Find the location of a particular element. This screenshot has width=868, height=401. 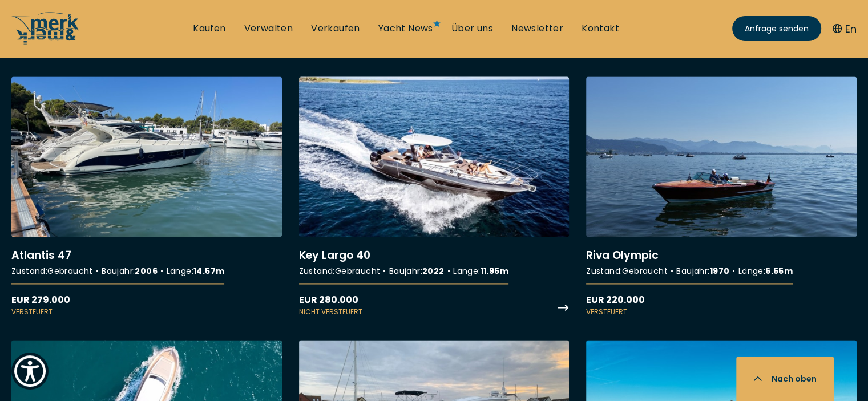

a: Verwalten is located at coordinates (269, 29).